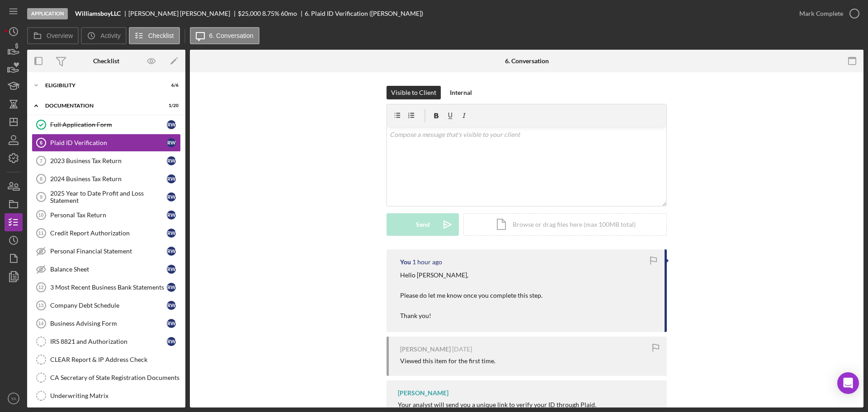 Image resolution: width=868 pixels, height=412 pixels. I want to click on div: 6. Conversation, so click(527, 61).